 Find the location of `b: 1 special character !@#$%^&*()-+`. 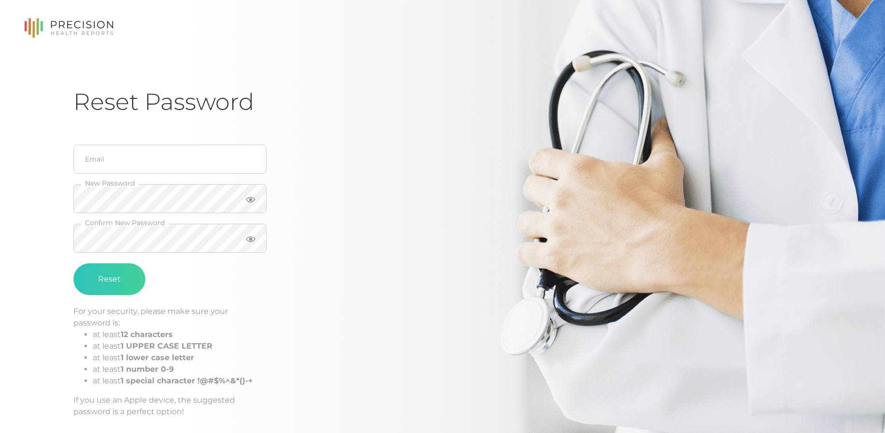

b: 1 special character !@#$%^&*()-+ is located at coordinates (187, 381).